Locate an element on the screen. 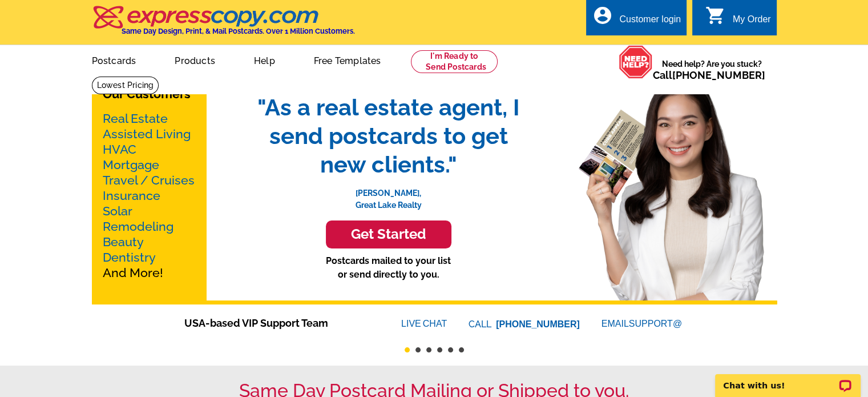 The height and width of the screenshot is (397, 868). a: Free Templates is located at coordinates (347, 59).